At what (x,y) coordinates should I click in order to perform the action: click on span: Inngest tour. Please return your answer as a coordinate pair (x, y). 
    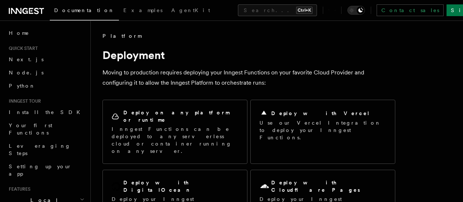
    Looking at the image, I should click on (23, 101).